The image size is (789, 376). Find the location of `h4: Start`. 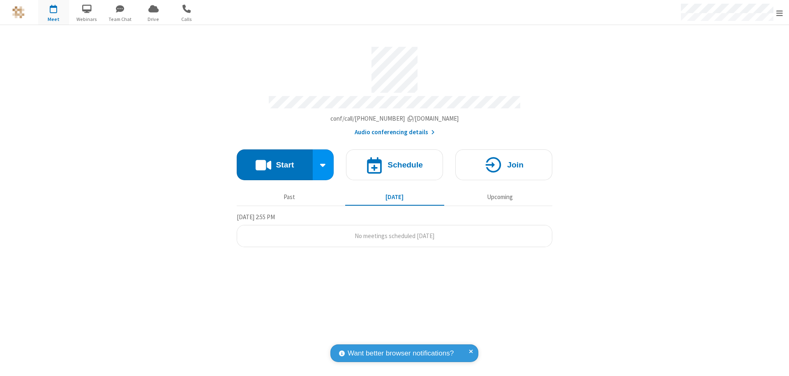

h4: Start is located at coordinates (285, 165).